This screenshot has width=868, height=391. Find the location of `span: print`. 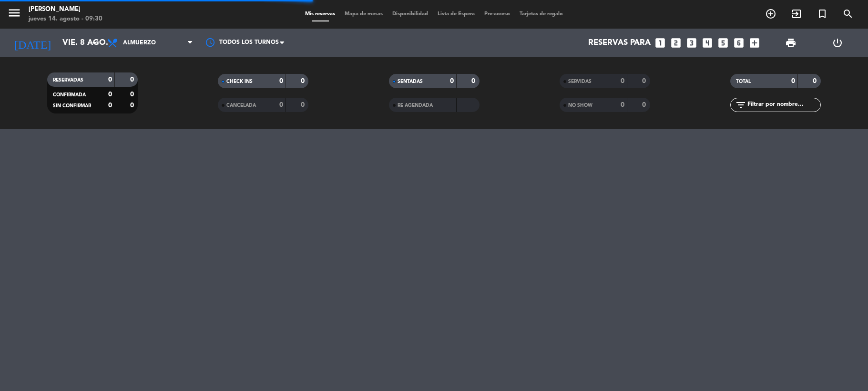

span: print is located at coordinates (791, 43).